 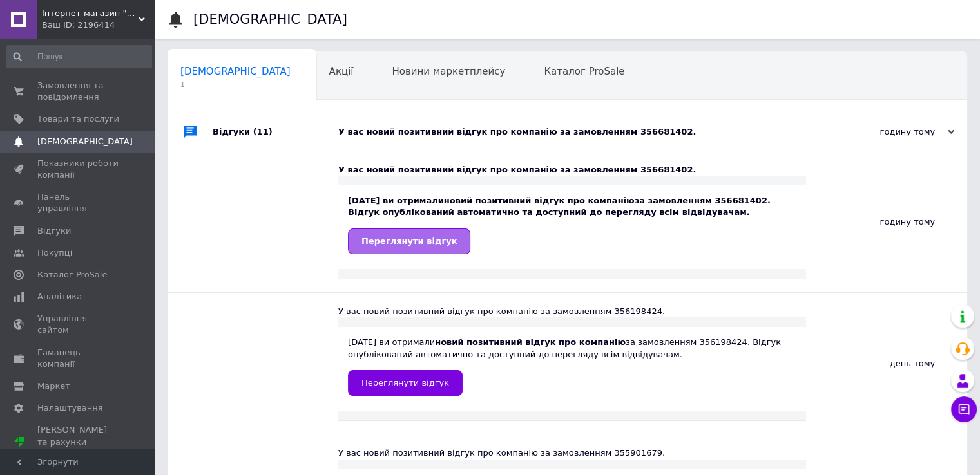 What do you see at coordinates (78, 91) in the screenshot?
I see `span: Замовлення та повідомлення` at bounding box center [78, 91].